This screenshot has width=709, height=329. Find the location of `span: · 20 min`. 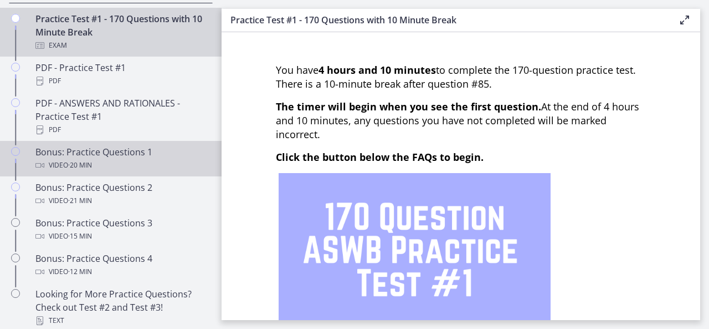

span: · 20 min is located at coordinates (80, 165).